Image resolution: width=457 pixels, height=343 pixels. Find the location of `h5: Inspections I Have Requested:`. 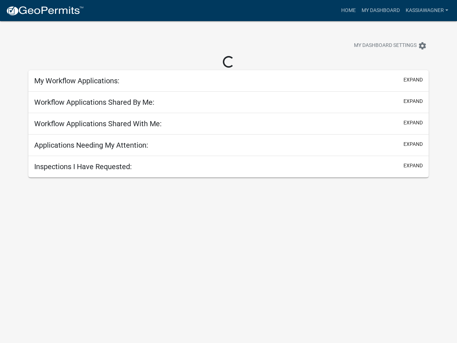

h5: Inspections I Have Requested: is located at coordinates (83, 167).